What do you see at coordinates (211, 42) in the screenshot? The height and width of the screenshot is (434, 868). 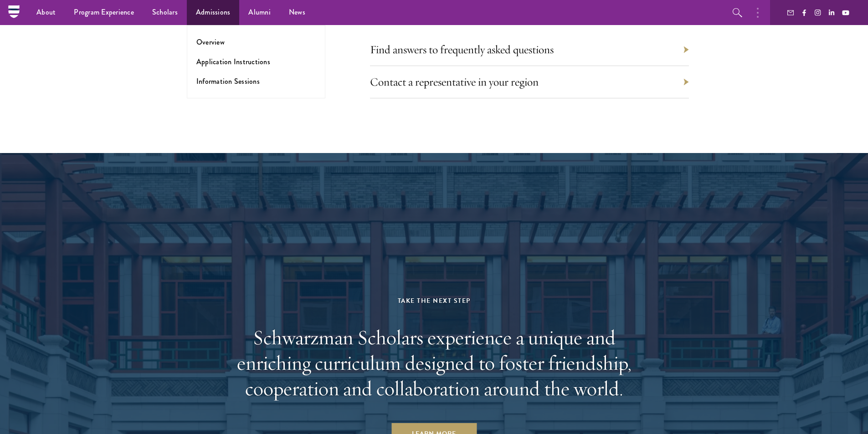 I see `a: Overview` at bounding box center [211, 42].